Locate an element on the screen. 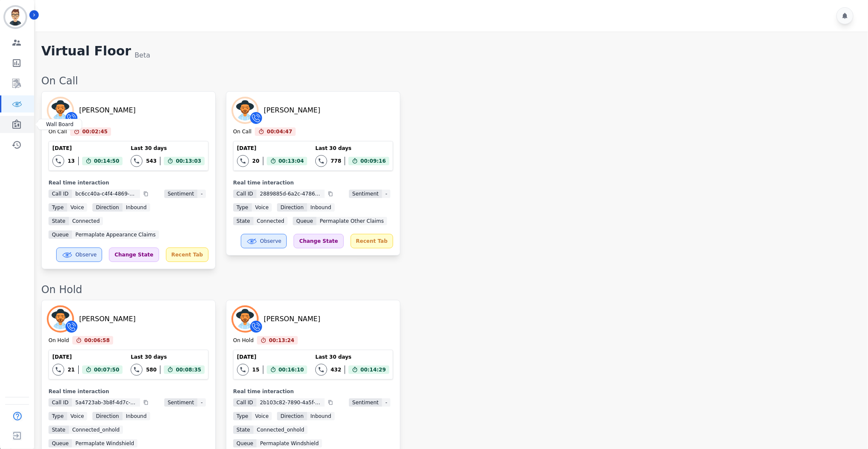 This screenshot has height=449, width=868. img: Bordered avatar is located at coordinates (15, 17).